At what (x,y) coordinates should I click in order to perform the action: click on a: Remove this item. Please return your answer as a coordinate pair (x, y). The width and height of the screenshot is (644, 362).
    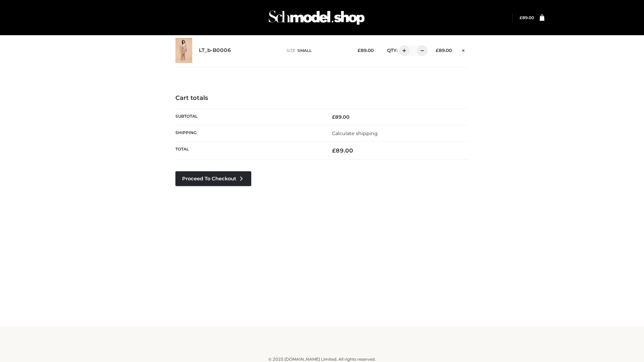
    Looking at the image, I should click on (464, 49).